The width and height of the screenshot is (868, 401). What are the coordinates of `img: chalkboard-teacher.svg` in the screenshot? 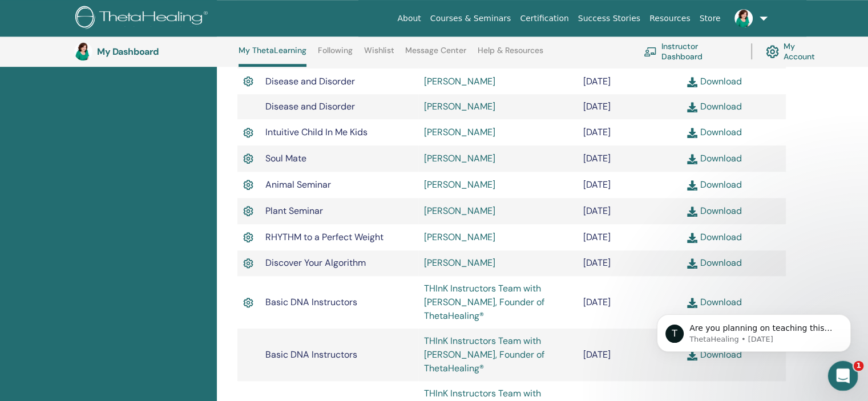 It's located at (650, 51).